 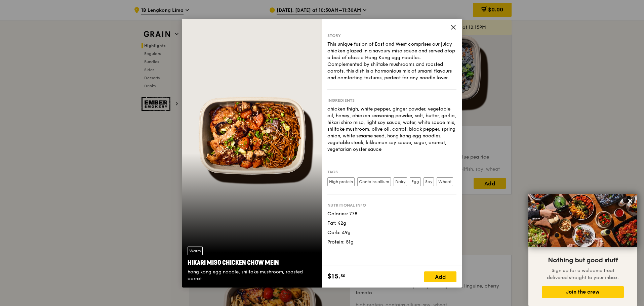 I want to click on label: Egg, so click(x=415, y=182).